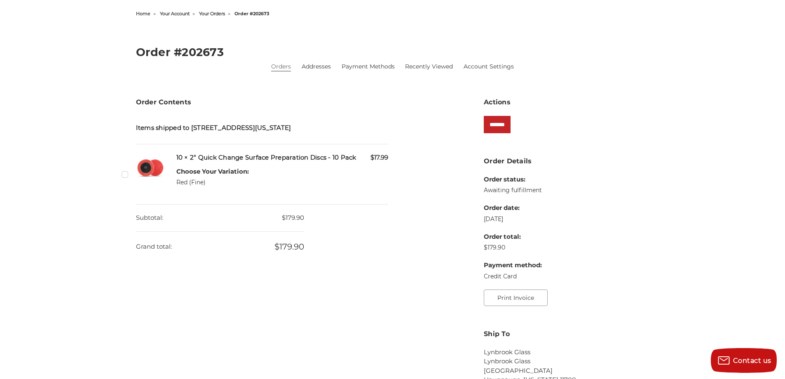 The image size is (785, 379). Describe the element at coordinates (368, 66) in the screenshot. I see `a: Payment Methods` at that location.